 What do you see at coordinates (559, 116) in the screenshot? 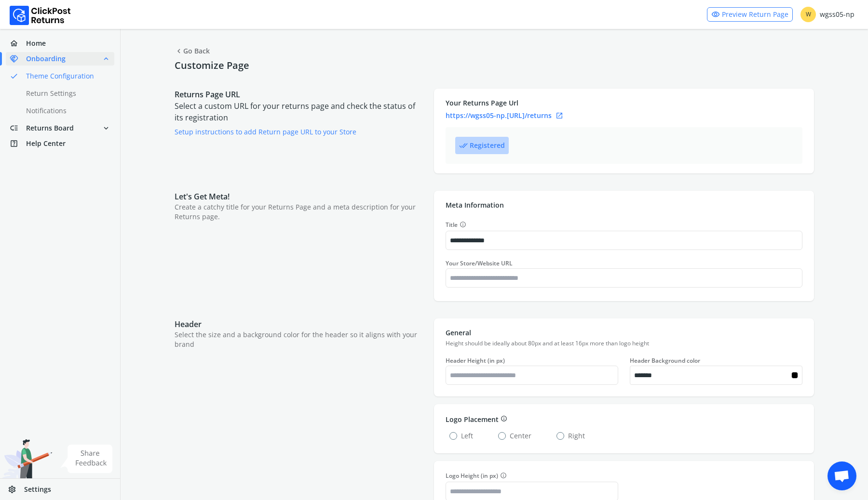
I see `span: open_in_new` at bounding box center [559, 116].